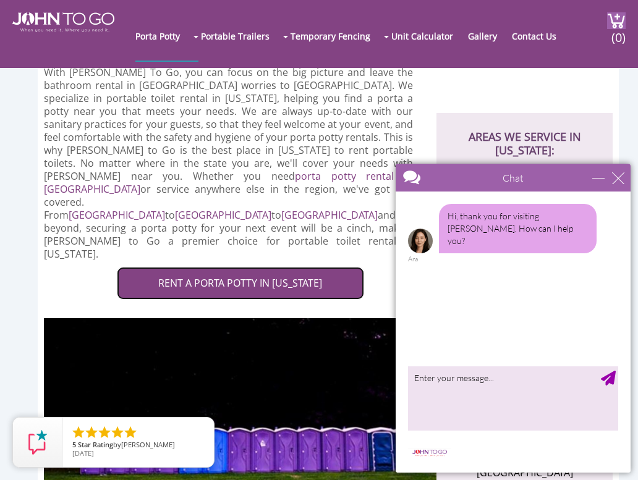 This screenshot has width=638, height=480. I want to click on div: Send Message, so click(220, 222).